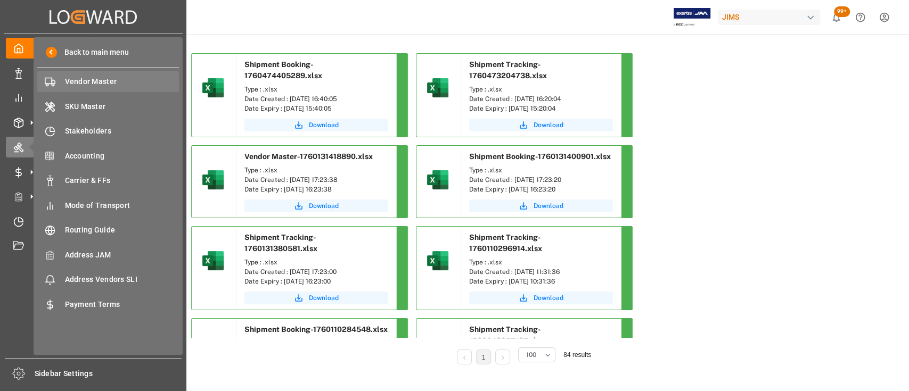 Image resolution: width=909 pixels, height=391 pixels. Describe the element at coordinates (108, 374) in the screenshot. I see `span: Sidebar Settings` at that location.